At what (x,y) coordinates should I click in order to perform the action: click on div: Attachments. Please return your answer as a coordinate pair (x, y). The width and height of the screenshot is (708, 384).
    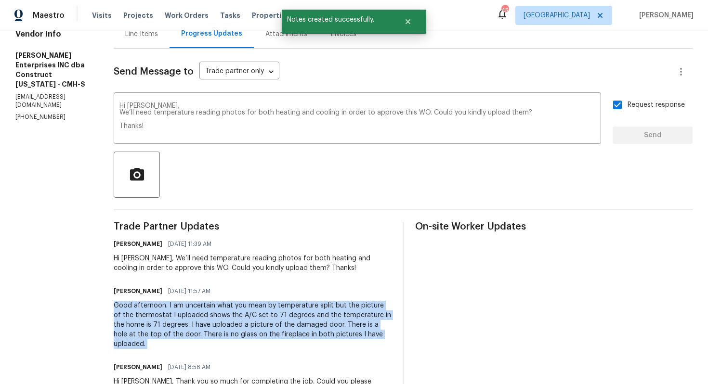
    Looking at the image, I should click on (286, 34).